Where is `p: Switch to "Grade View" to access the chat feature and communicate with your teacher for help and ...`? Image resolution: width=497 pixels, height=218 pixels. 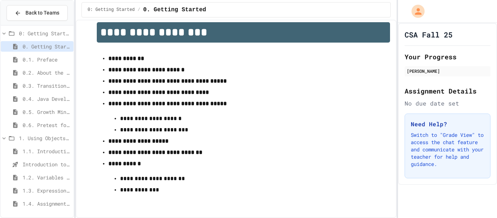 p: Switch to "Grade View" to access the chat feature and communicate with your teacher for help and ... is located at coordinates (448, 150).